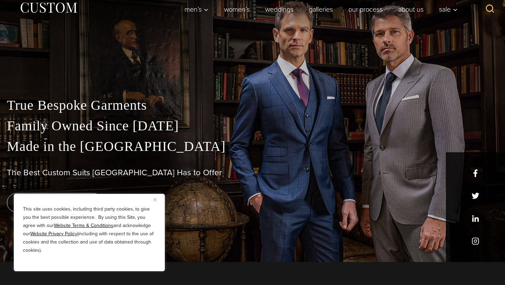  I want to click on a: Website Terms & Conditions, so click(83, 226).